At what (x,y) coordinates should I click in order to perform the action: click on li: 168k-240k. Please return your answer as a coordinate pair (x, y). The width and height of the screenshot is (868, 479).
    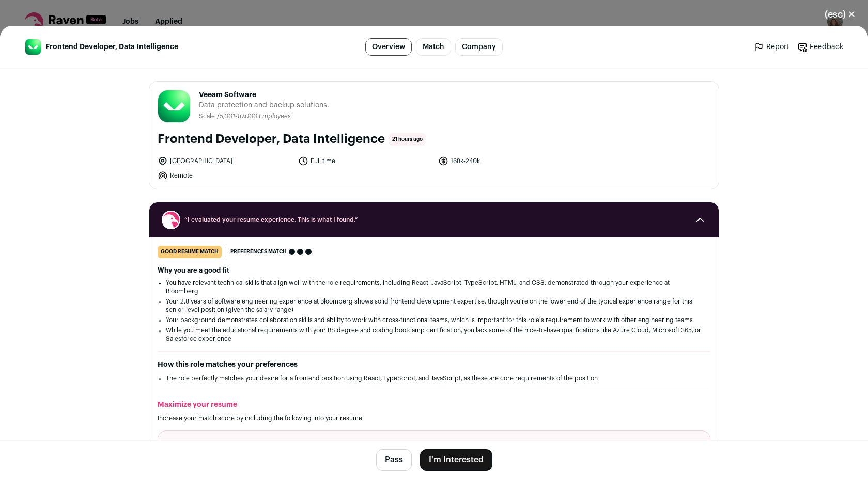
    Looking at the image, I should click on (505, 161).